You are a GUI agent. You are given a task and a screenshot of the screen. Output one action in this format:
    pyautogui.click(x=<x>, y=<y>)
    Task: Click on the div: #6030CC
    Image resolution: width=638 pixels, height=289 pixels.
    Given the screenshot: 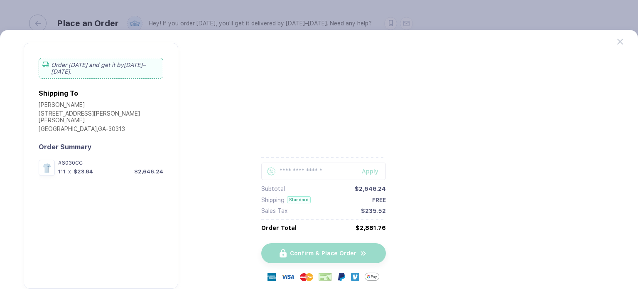 What is the action you would take?
    pyautogui.click(x=111, y=163)
    